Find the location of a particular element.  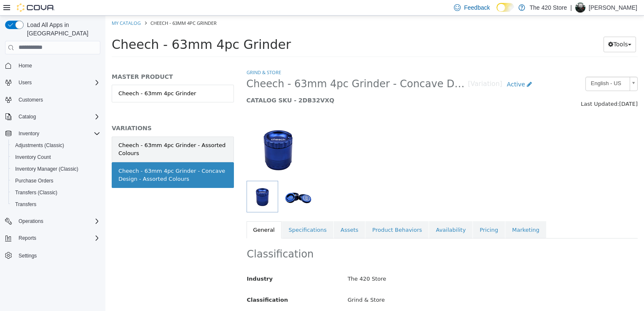

h5: CATALOG SKU - 2DB32VXQ is located at coordinates (286, 84).